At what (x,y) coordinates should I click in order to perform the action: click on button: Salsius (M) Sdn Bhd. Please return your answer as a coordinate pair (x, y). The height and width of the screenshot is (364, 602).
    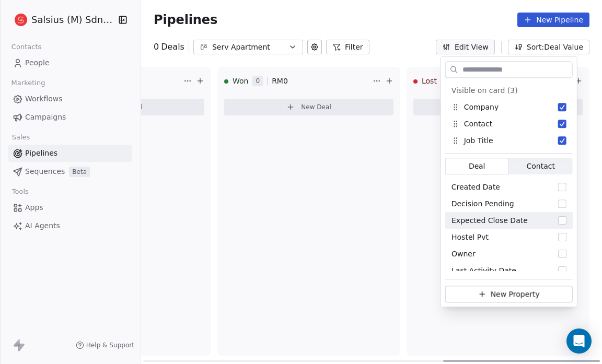
    Looking at the image, I should click on (62, 20).